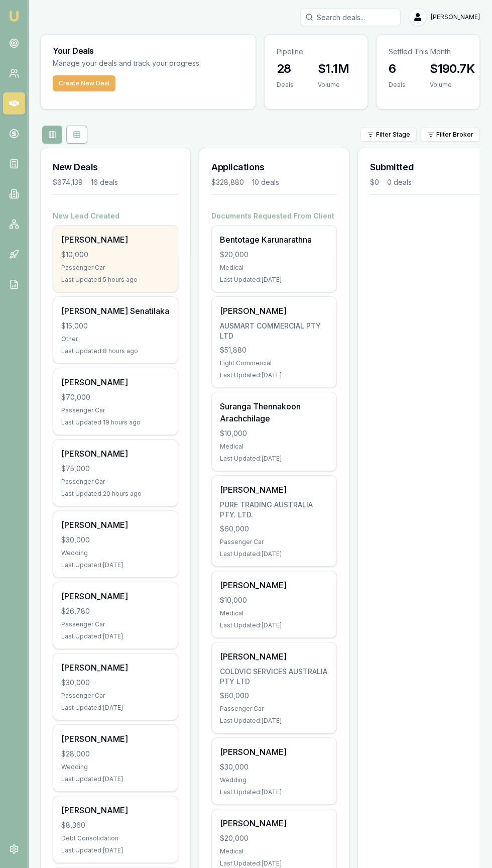  Describe the element at coordinates (148, 50) in the screenshot. I see `h3: Your Deals` at that location.